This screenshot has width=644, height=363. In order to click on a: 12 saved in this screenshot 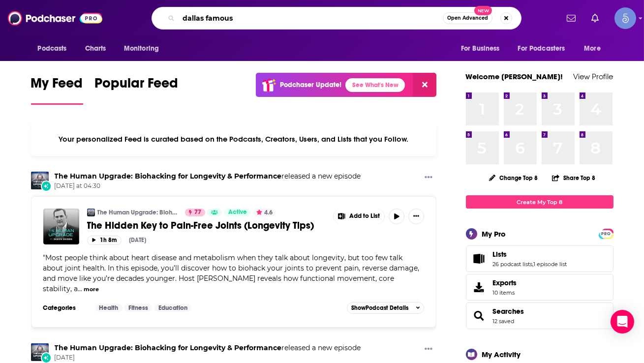, I will do `click(504, 321)`.